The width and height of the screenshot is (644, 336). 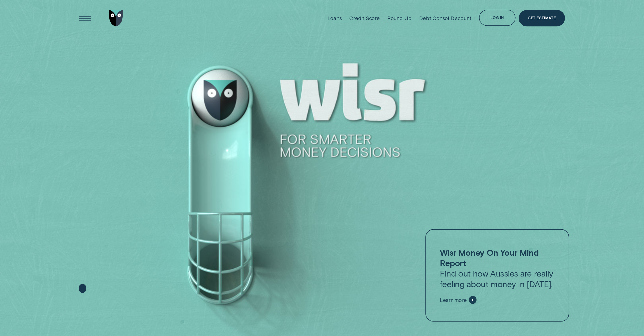 I want to click on button: Open Menu, so click(x=85, y=18).